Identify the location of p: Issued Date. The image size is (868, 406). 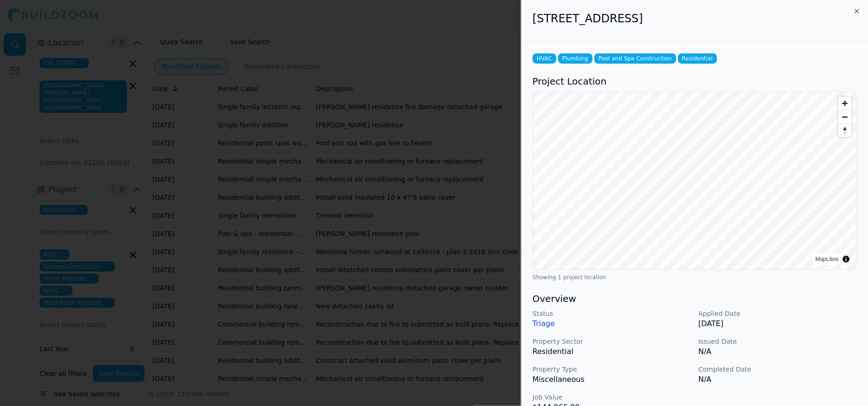
(777, 342).